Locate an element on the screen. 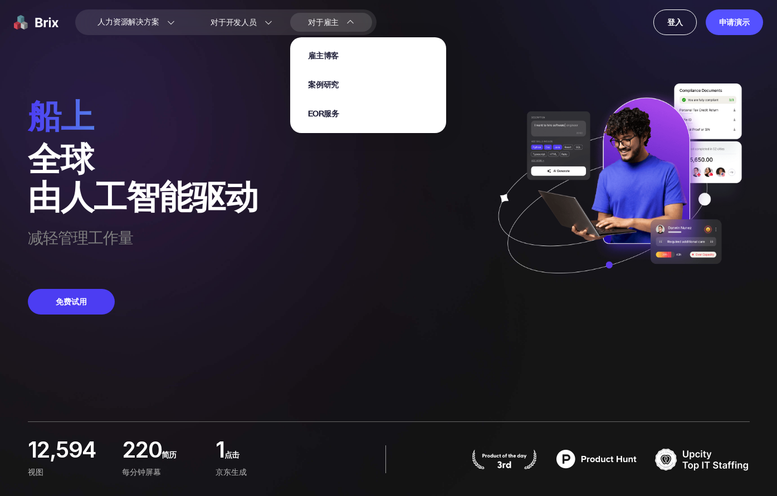 This screenshot has height=496, width=777. img: 顶级 IT 人员配备 is located at coordinates (702, 460).